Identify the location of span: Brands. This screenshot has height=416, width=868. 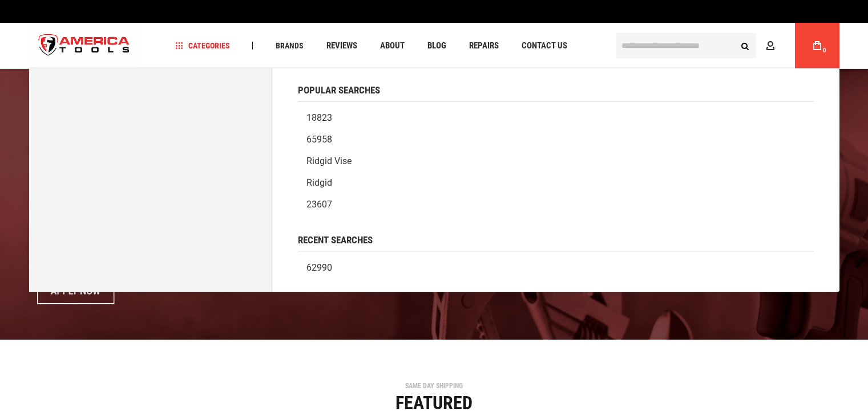
(289, 45).